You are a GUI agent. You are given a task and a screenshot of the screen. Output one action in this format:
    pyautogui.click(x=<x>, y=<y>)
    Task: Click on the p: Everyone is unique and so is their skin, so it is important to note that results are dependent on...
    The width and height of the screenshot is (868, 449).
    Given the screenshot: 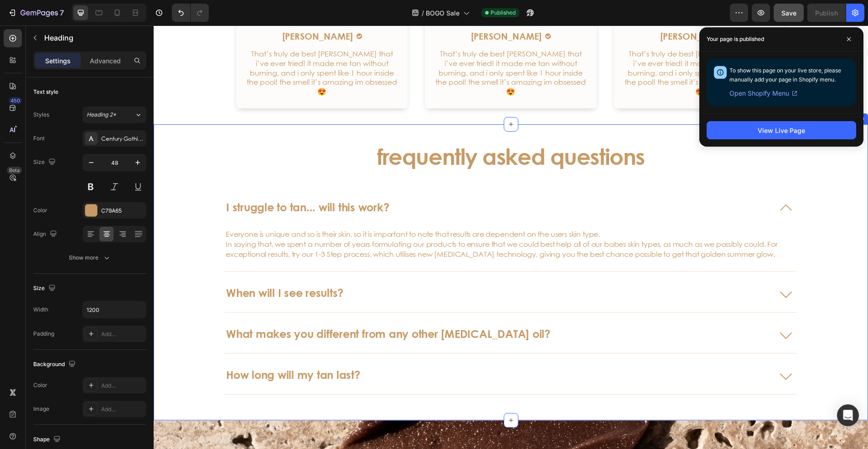 What is the action you would take?
    pyautogui.click(x=351, y=219)
    